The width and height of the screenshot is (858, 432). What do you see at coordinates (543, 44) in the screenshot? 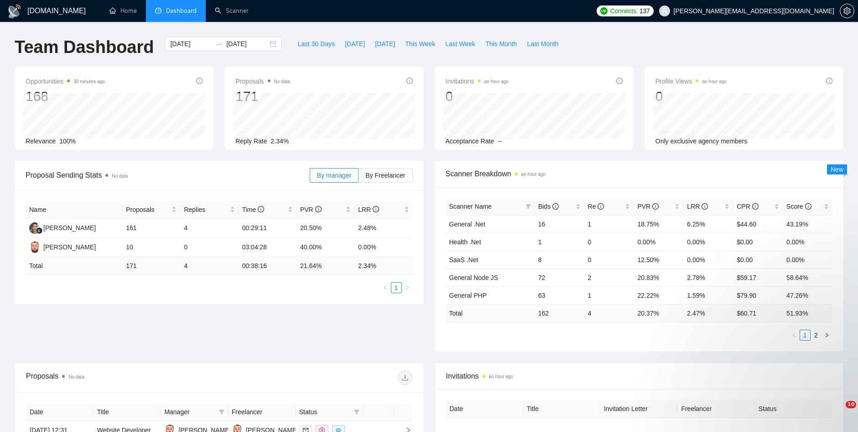
I see `span: Last Month` at bounding box center [543, 44].